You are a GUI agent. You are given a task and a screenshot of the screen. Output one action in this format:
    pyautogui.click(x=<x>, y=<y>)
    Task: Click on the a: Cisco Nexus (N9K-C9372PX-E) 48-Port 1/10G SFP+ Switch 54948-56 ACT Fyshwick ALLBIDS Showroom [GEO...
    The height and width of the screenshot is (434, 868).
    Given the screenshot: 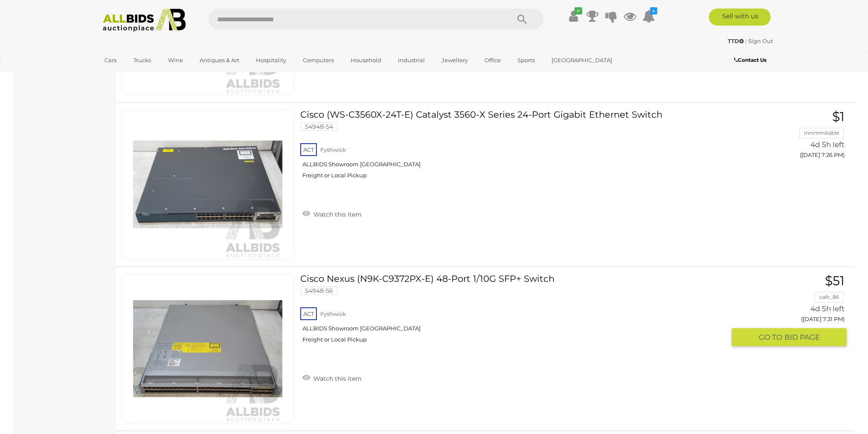 What is the action you would take?
    pyautogui.click(x=516, y=311)
    